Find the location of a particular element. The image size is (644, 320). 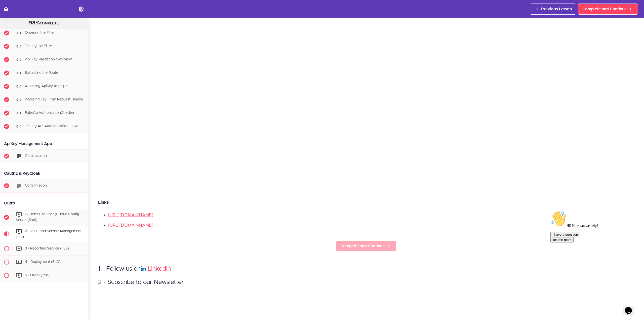

span: Api Key Validation Overview is located at coordinates (48, 60).